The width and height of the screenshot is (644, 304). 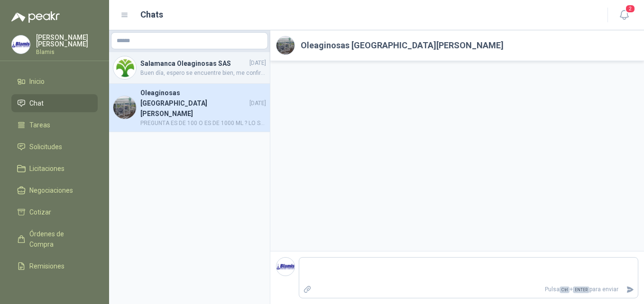 What do you see at coordinates (47, 168) in the screenshot?
I see `span: Licitaciones` at bounding box center [47, 168].